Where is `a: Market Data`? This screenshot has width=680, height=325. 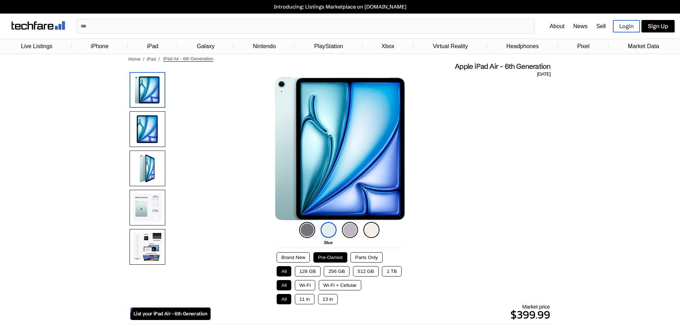 a: Market Data is located at coordinates (644, 46).